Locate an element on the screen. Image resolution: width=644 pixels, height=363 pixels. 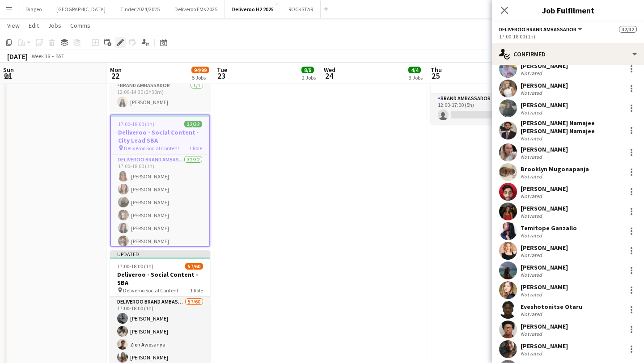
div: Eveshotonitse Otaru is located at coordinates (551, 307).